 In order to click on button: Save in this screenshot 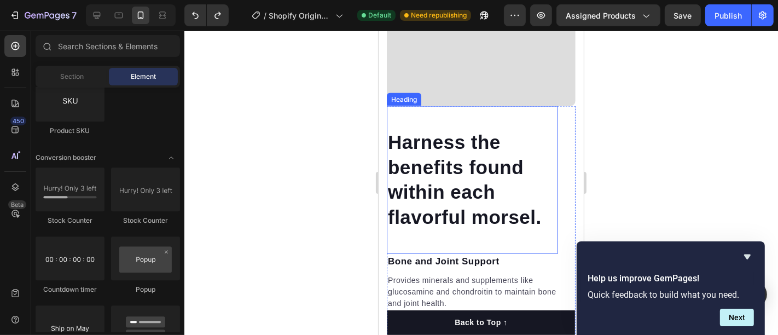, I will do `click(683, 15)`.